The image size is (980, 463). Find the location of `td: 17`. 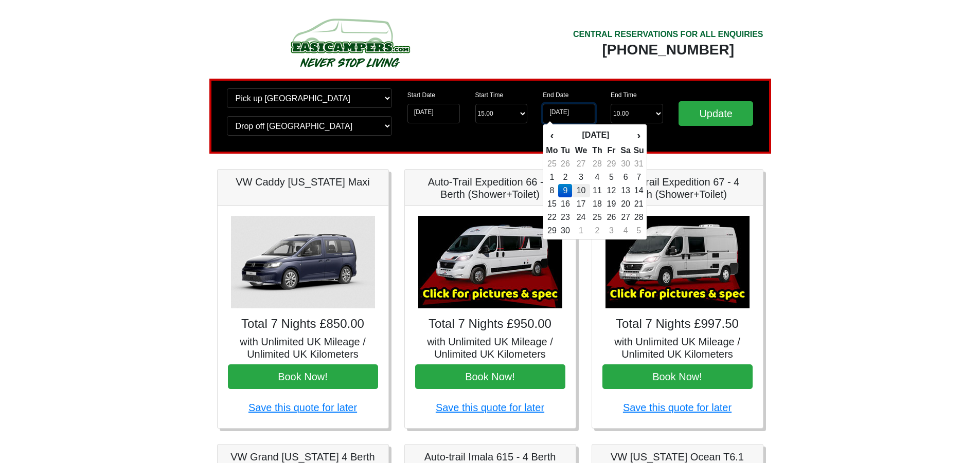

td: 17 is located at coordinates (581, 204).